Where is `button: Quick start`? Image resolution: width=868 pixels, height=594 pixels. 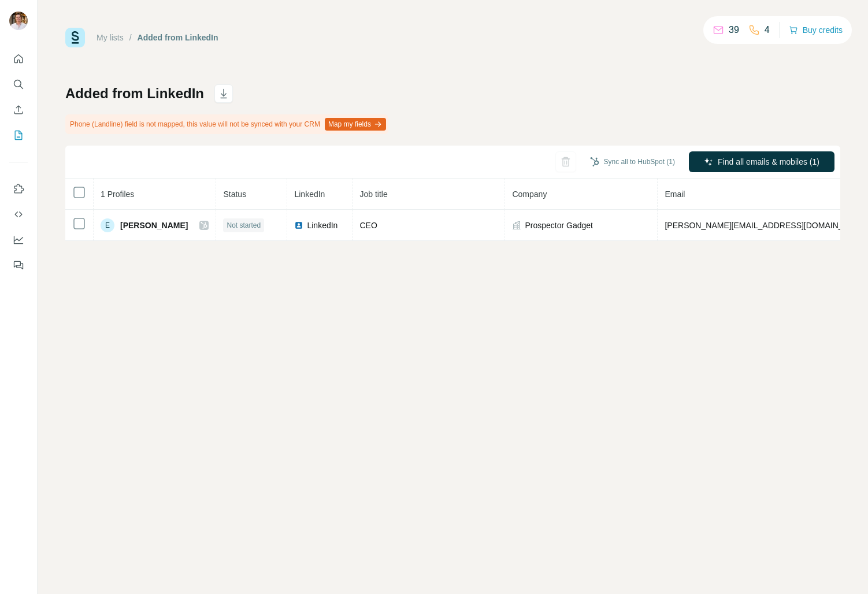 button: Quick start is located at coordinates (19, 59).